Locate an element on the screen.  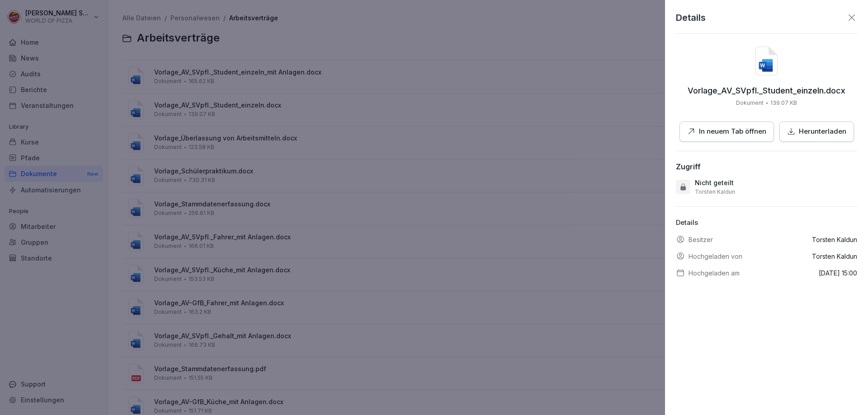
div: Zugriff is located at coordinates (688, 166).